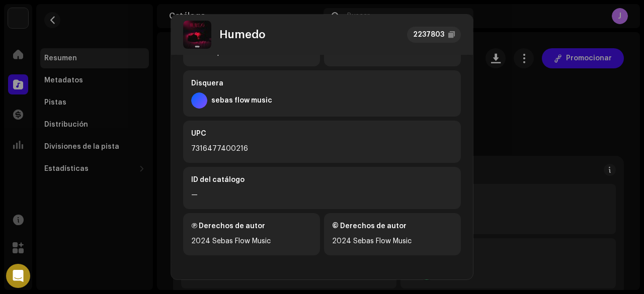  Describe the element at coordinates (252, 226) in the screenshot. I see `div: Ⓟ Derechos de autor` at that location.